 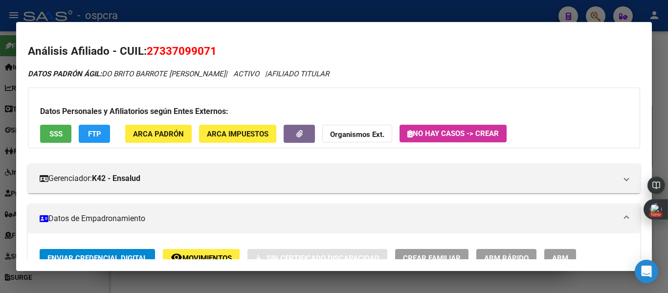 What do you see at coordinates (238, 134) in the screenshot?
I see `span: ARCA Impuestos` at bounding box center [238, 134].